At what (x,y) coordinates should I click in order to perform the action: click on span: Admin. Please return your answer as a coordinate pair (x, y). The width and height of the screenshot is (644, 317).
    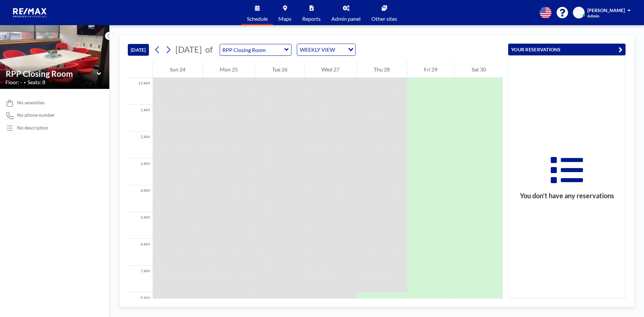
    Looking at the image, I should click on (593, 16).